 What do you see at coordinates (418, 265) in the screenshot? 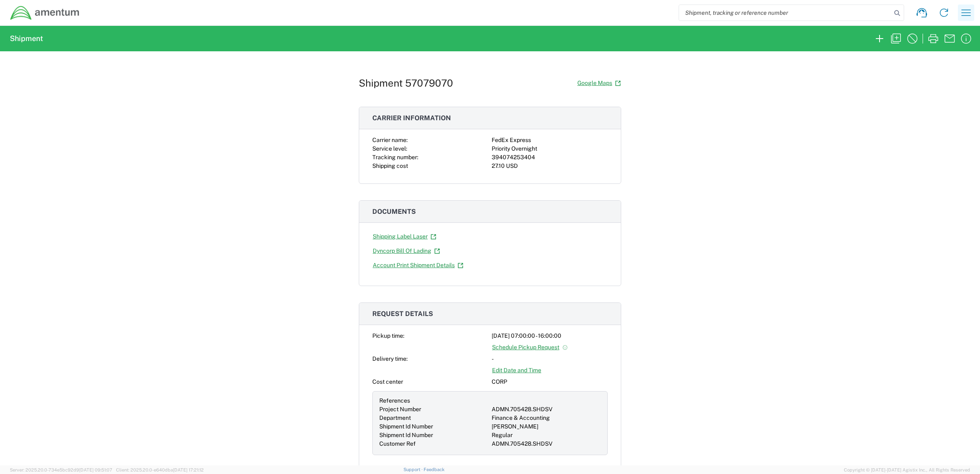
I see `a: Account Print Shipment Details` at bounding box center [418, 265].